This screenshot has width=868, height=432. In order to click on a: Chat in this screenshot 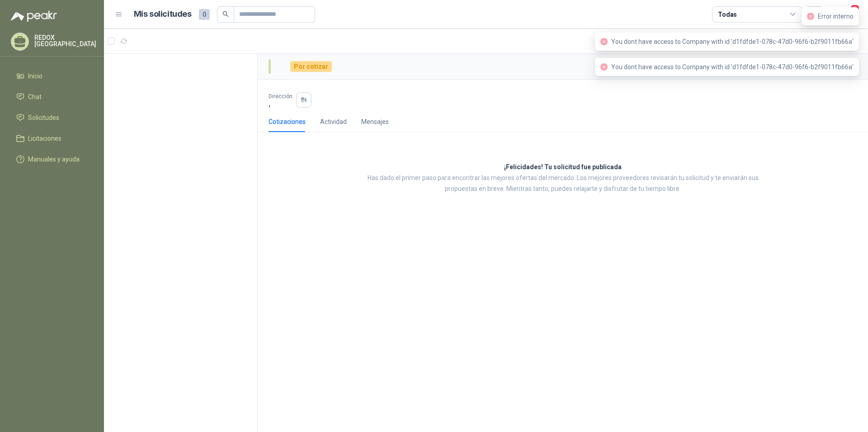, I will do `click(52, 97)`.